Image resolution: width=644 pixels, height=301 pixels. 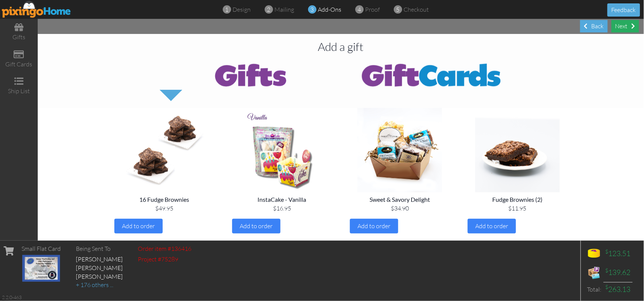 What do you see at coordinates (594, 272) in the screenshot?
I see `img: expense-icon.png` at bounding box center [594, 272].